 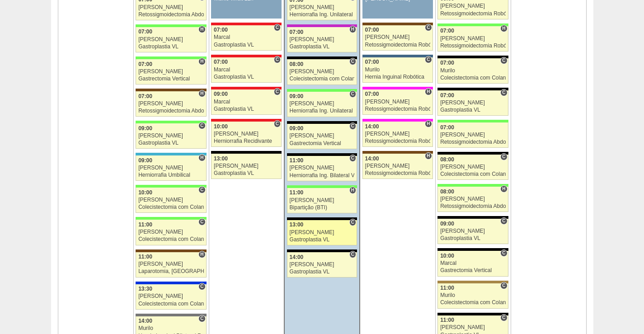 I want to click on div: Herniorrafia Recidivante, so click(x=246, y=141).